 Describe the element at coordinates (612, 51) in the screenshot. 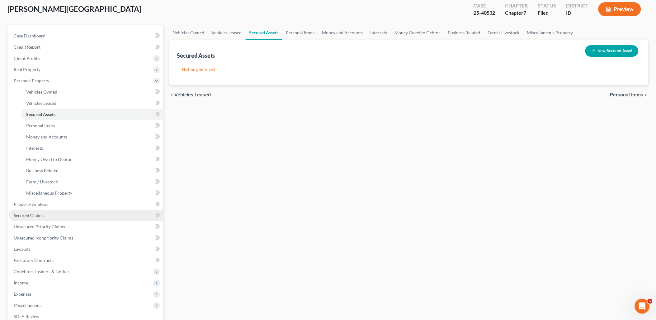

I see `button: New Secured Asset` at that location.